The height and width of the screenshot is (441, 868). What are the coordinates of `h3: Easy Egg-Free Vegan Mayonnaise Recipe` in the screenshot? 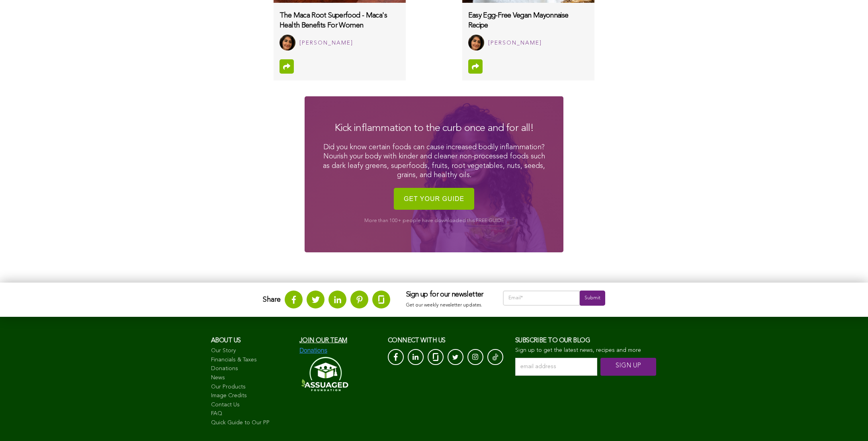 It's located at (528, 21).